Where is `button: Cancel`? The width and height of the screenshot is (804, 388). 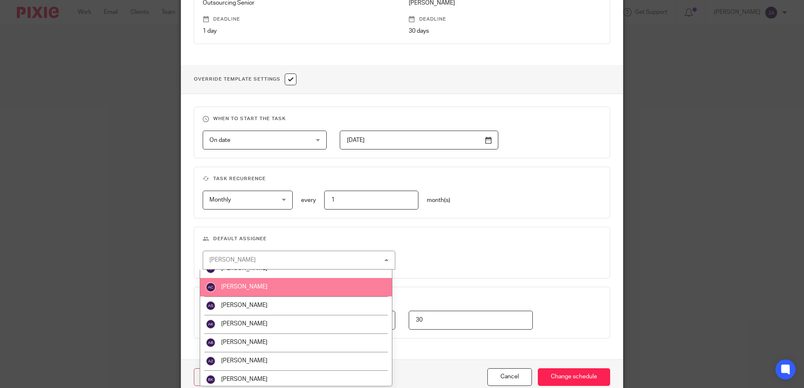 button: Cancel is located at coordinates (510, 378).